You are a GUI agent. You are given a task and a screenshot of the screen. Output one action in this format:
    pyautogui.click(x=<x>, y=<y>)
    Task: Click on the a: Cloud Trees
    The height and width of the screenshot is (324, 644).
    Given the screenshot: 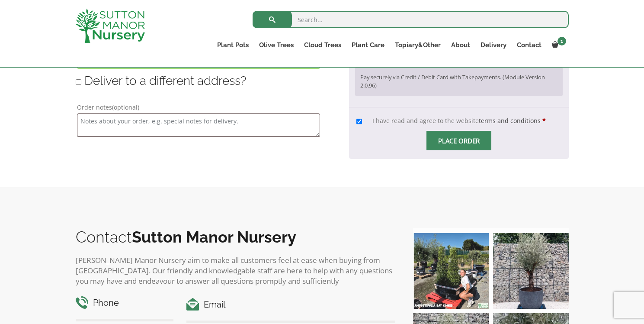 What is the action you would take?
    pyautogui.click(x=323, y=45)
    